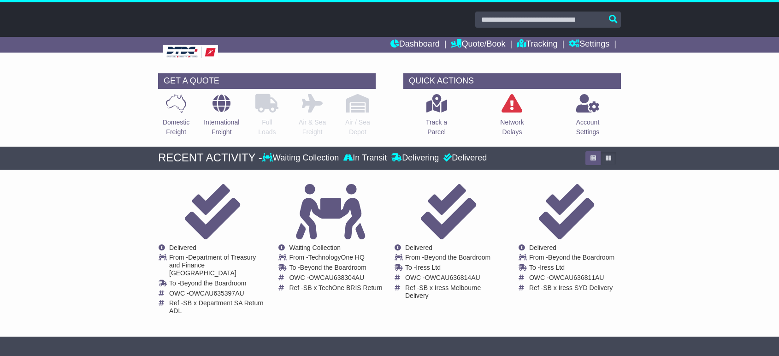 The width and height of the screenshot is (779, 356). Describe the element at coordinates (588, 118) in the screenshot. I see `a: AccountSettings` at that location.